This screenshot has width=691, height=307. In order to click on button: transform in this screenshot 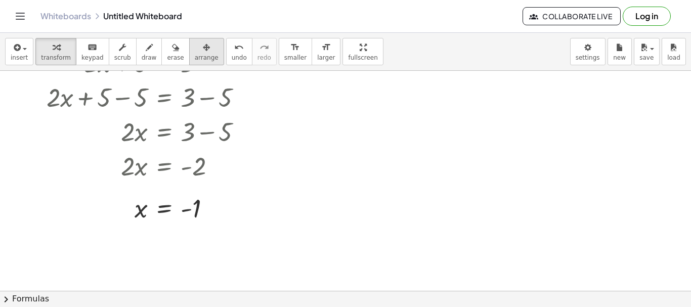, I will do `click(56, 52)`.